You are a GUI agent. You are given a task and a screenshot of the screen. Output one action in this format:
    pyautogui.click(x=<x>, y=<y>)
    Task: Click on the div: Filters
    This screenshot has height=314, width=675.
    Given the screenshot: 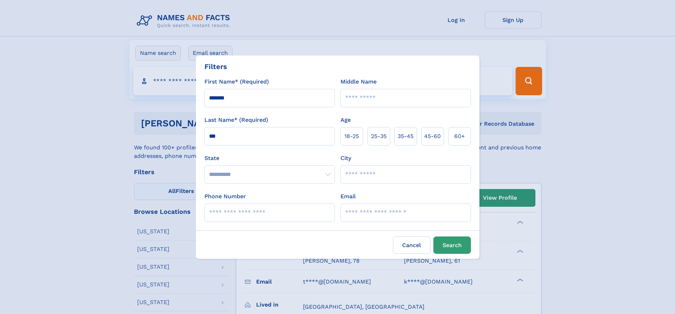 What is the action you would take?
    pyautogui.click(x=216, y=67)
    